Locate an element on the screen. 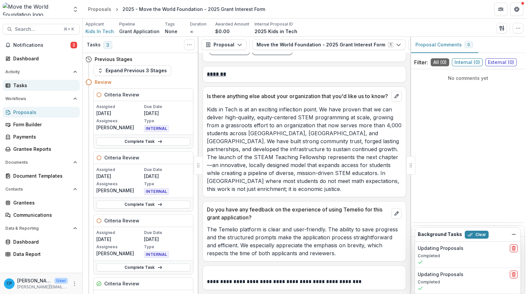 This screenshot has width=526, height=294. p: Filter: is located at coordinates (421, 62).